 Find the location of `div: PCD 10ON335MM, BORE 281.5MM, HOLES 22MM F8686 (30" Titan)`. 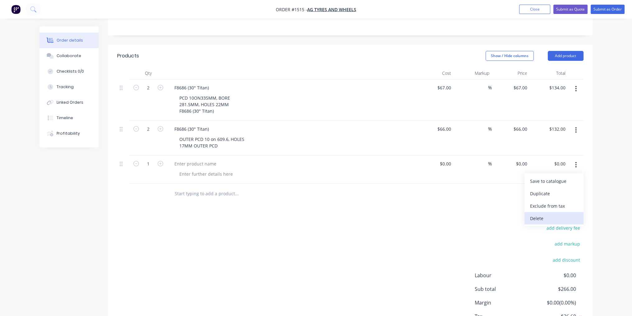

div: PCD 10ON335MM, BORE 281.5MM, HOLES 22MM F8686 (30" Titan) is located at coordinates (204, 104).